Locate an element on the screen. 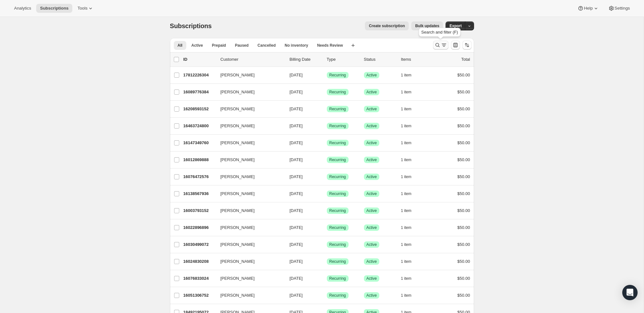 This screenshot has height=313, width=644. p: 16138567936 is located at coordinates (199, 194).